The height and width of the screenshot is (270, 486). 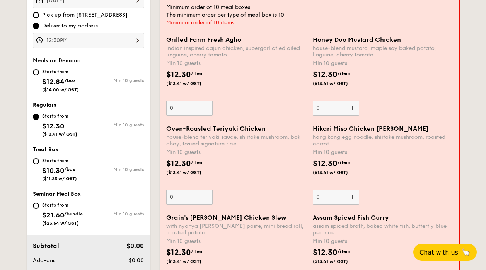 What do you see at coordinates (236, 140) in the screenshot?
I see `div: house-blend teriyaki sauce, shiitake mushroom, bok choy, tossed signature rice` at bounding box center [236, 140].